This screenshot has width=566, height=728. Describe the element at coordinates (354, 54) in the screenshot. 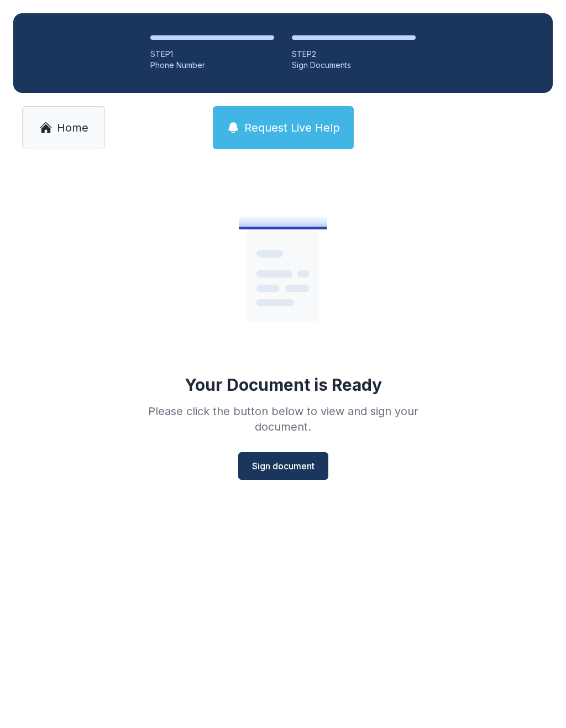

I see `div: STEP 2` at that location.